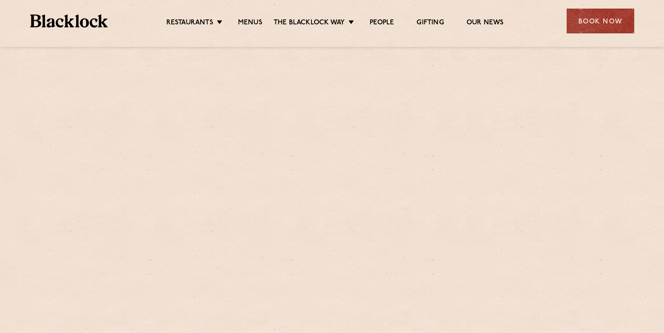 This screenshot has width=664, height=333. I want to click on div: Book Now, so click(601, 21).